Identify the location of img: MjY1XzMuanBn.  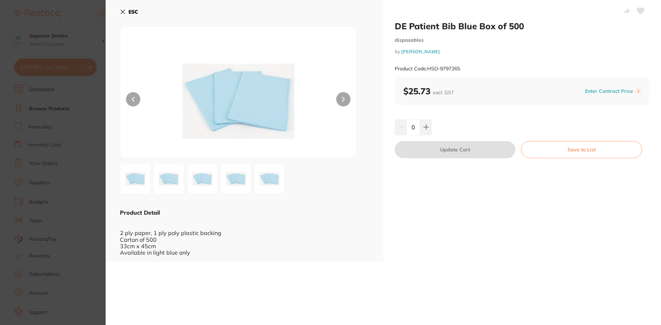
(202, 179).